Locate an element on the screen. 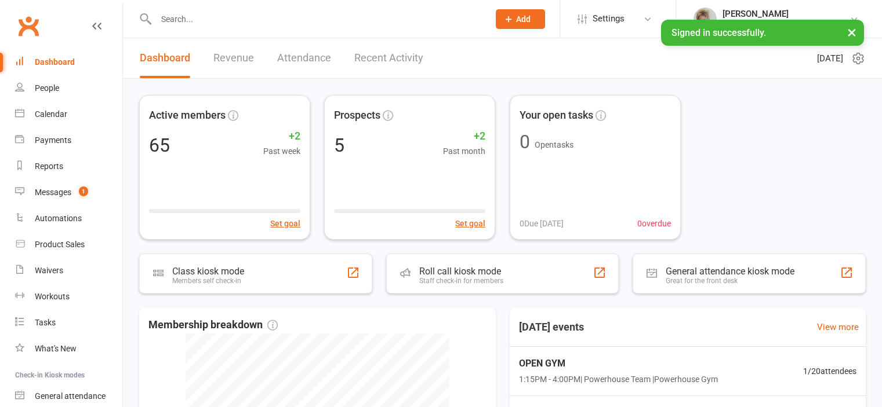 Image resolution: width=882 pixels, height=407 pixels. div: Workouts is located at coordinates (52, 297).